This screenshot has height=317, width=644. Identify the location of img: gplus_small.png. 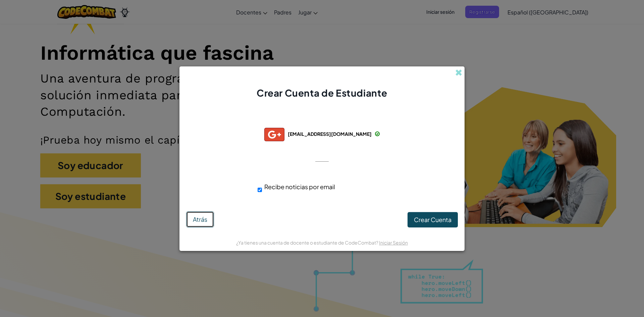
(274, 134).